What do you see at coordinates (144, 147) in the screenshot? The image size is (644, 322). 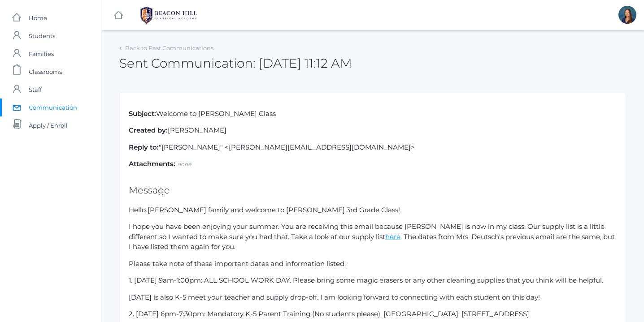 I see `strong: Reply to:` at bounding box center [144, 147].